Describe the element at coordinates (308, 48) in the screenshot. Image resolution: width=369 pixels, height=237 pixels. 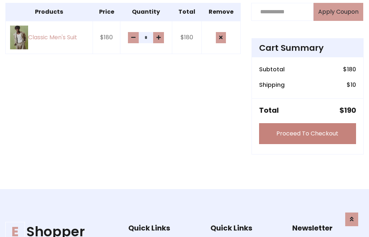
I see `h4: Cart Summary` at that location.